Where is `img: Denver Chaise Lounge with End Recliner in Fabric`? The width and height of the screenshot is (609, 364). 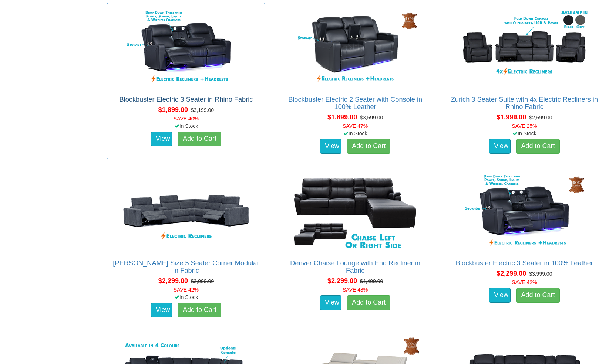
img: Denver Chaise Lounge with End Recliner in Fabric is located at coordinates (355, 211).